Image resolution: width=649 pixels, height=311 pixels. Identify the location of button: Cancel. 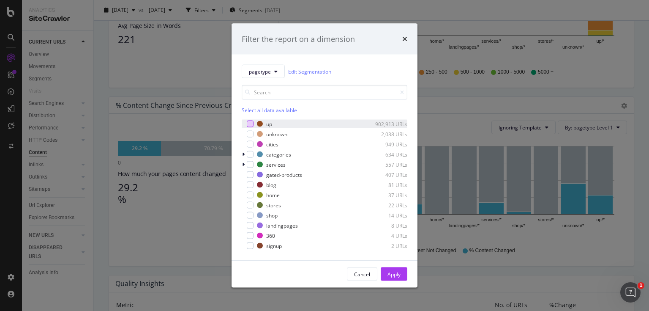
(362, 274).